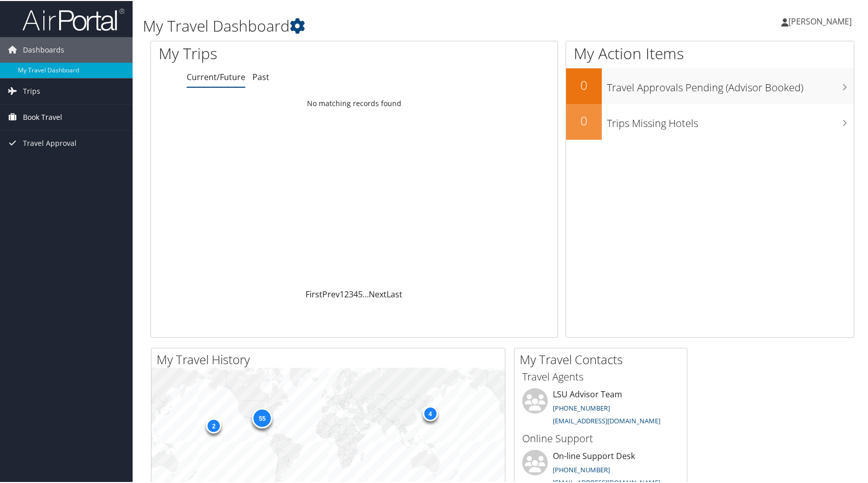  I want to click on h1: My Trips, so click(269, 52).